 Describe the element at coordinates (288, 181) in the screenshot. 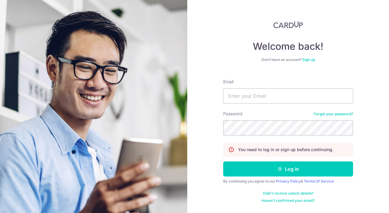

I see `a: Privacy Policy` at that location.